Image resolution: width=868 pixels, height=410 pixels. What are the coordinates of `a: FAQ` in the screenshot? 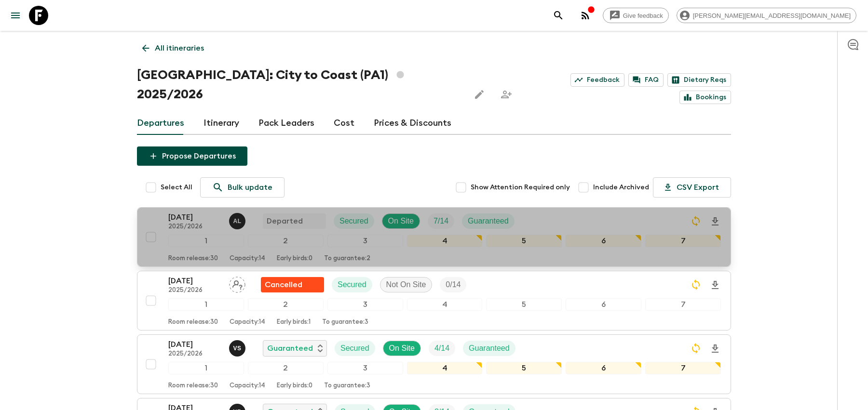 It's located at (645, 80).